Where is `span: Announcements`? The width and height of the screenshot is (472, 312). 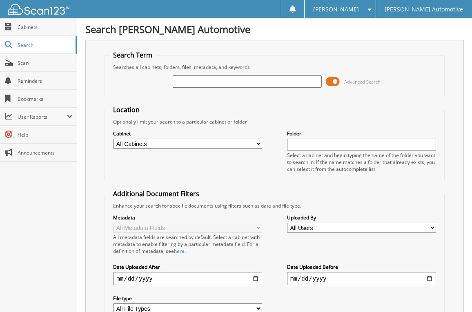 span: Announcements is located at coordinates (45, 153).